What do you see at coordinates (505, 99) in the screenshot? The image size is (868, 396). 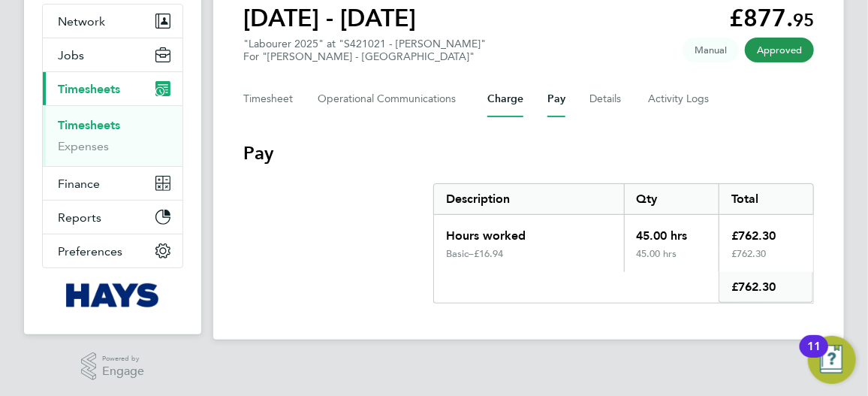 I see `button: Charge` at bounding box center [505, 99].